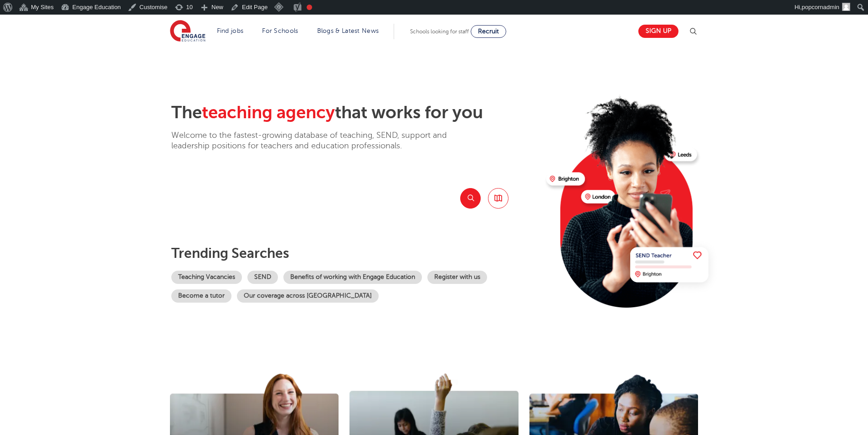 The width and height of the screenshot is (868, 435). What do you see at coordinates (440, 31) in the screenshot?
I see `span: Schools looking for staff` at bounding box center [440, 31].